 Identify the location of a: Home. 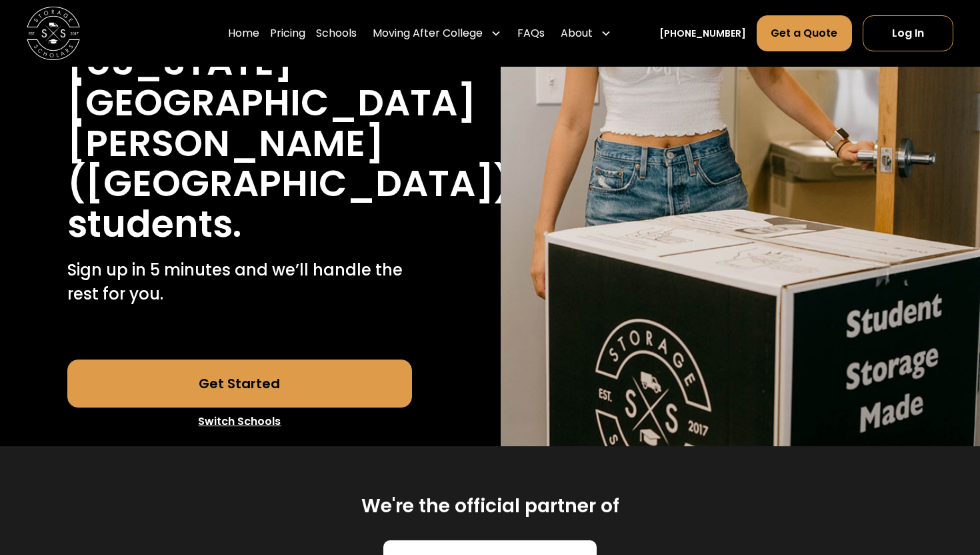
(243, 33).